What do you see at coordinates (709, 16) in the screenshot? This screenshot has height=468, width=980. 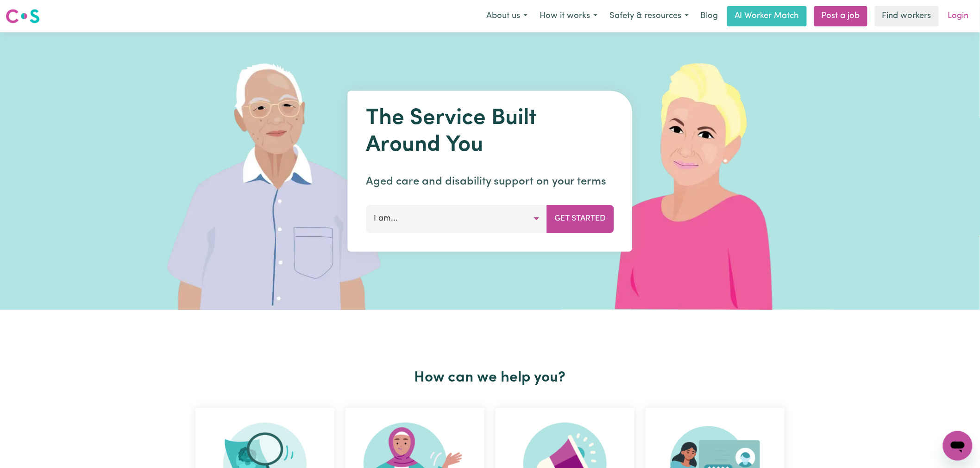 I see `a: Blog` at bounding box center [709, 16].